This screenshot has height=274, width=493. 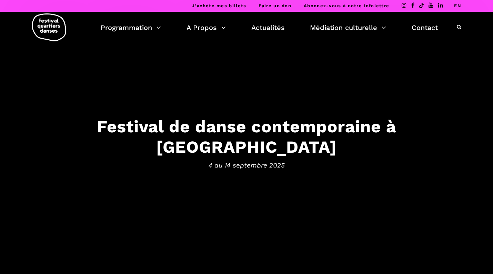 What do you see at coordinates (49, 27) in the screenshot?
I see `img: logo-fqd-med` at bounding box center [49, 27].